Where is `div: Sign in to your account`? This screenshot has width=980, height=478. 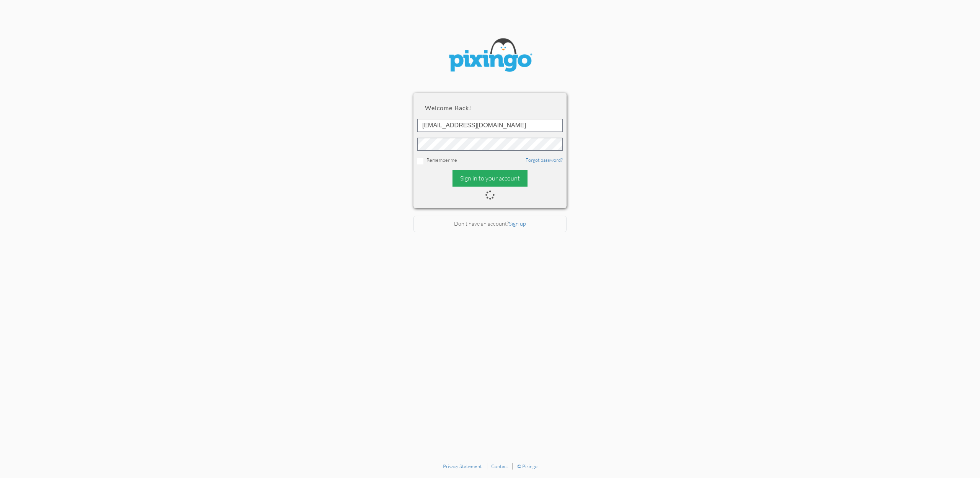 div: Sign in to your account is located at coordinates (490, 178).